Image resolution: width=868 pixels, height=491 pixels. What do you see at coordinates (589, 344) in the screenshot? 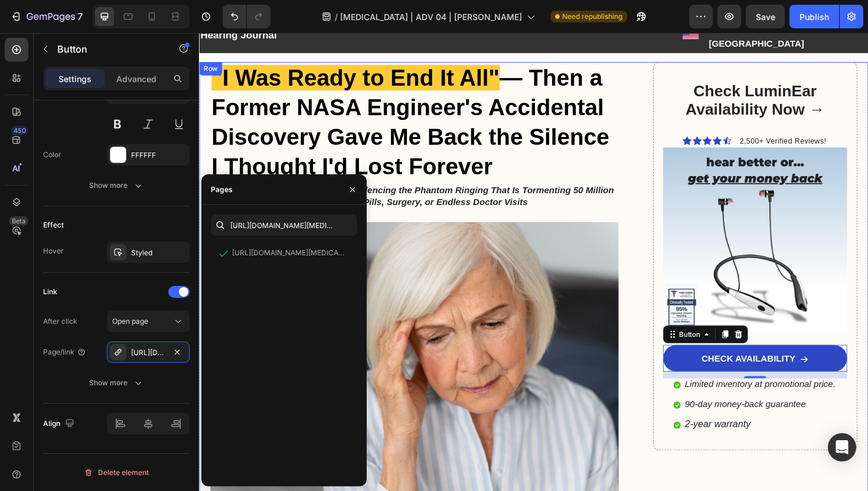
I see `a: CHECK AVAILABILITY` at bounding box center [589, 344].